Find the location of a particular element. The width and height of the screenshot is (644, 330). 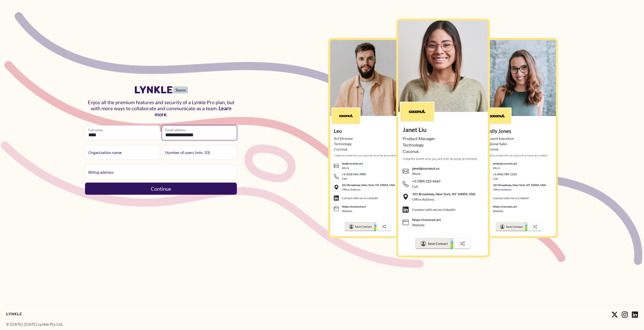

small: Teams is located at coordinates (180, 90).